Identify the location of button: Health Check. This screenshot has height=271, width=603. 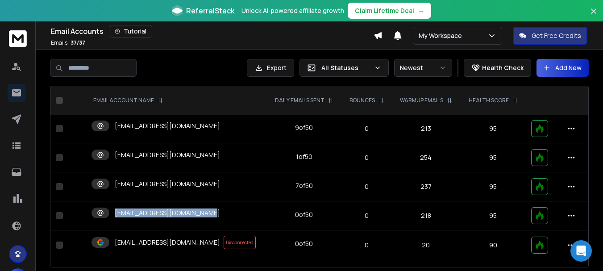
(497, 68).